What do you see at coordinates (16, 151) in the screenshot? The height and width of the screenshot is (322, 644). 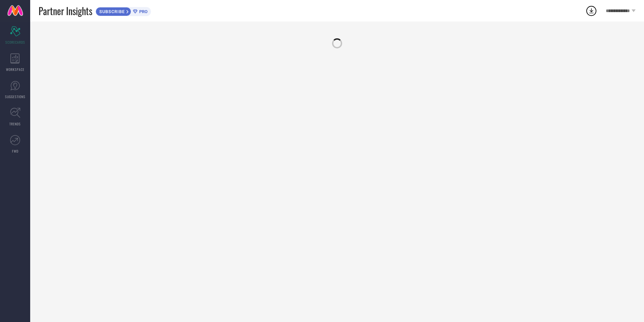 I see `span: FWD` at bounding box center [16, 151].